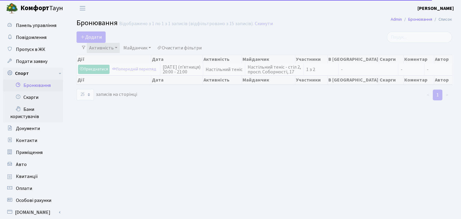  Describe the element at coordinates (264, 24) in the screenshot. I see `a: Скинути` at that location.